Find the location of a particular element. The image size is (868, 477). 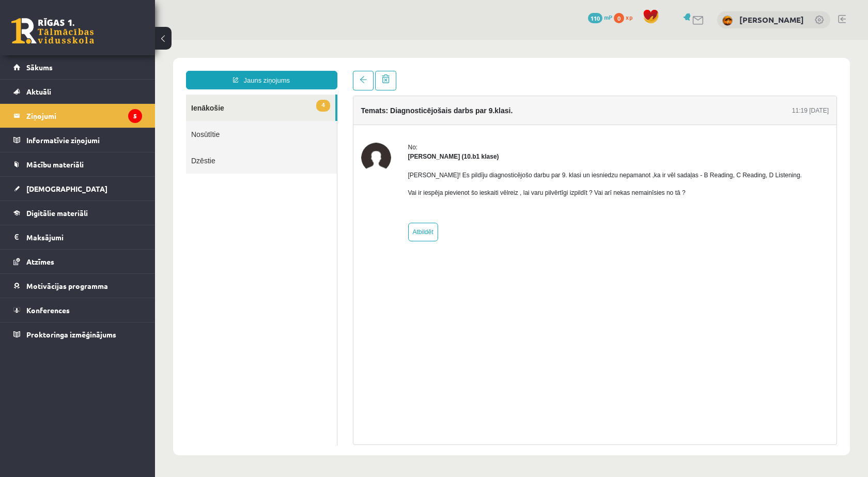

p: Vai ir iespēja pievienot šo ieskaiti vēlreiz , lai varu pilvērtīgi izpildīt ? Vai arī nekas nemai... is located at coordinates (450, 153).